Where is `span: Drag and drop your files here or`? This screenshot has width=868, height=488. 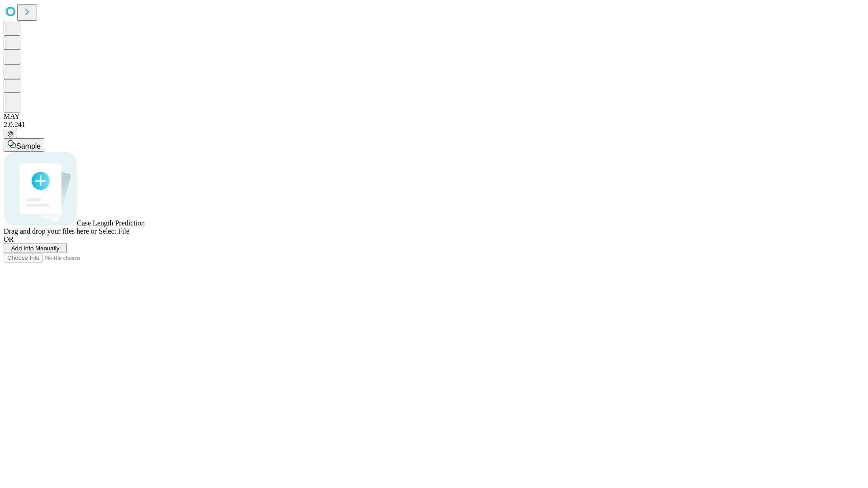
span: Drag and drop your files here or is located at coordinates (50, 231).